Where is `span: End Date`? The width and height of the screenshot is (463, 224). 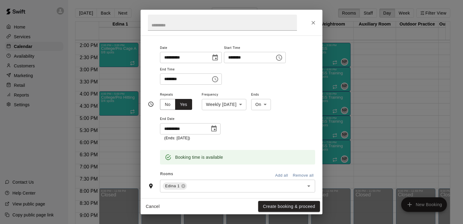
span: End Date is located at coordinates (190, 119).